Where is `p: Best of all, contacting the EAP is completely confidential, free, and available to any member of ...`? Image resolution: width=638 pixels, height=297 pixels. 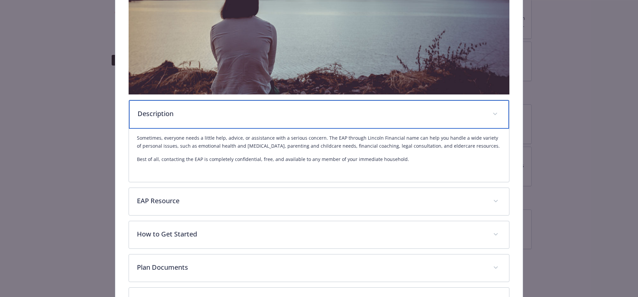
p: Best of all, contacting the EAP is completely confidential, free, and available to any member of ... is located at coordinates (319, 159).